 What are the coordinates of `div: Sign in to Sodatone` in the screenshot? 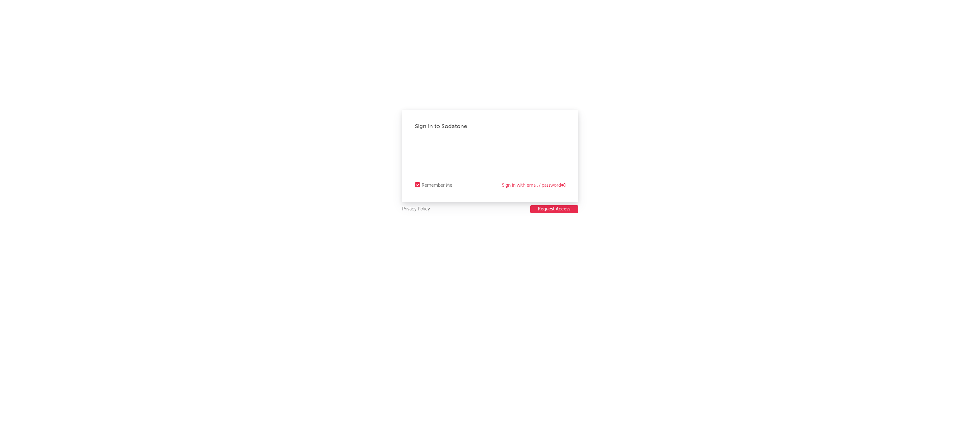 It's located at (490, 126).